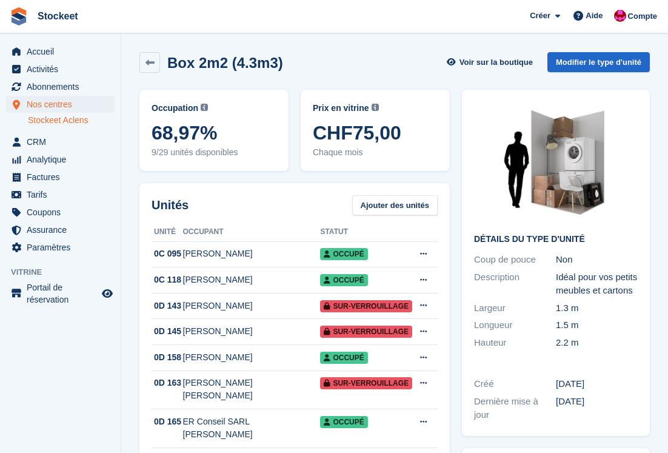  What do you see at coordinates (167, 422) in the screenshot?
I see `div: 0D 165` at bounding box center [167, 422].